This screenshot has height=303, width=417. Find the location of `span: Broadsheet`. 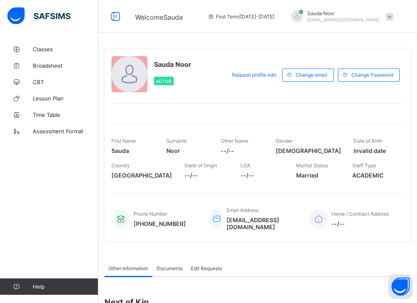

span: Broadsheet is located at coordinates (66, 66).